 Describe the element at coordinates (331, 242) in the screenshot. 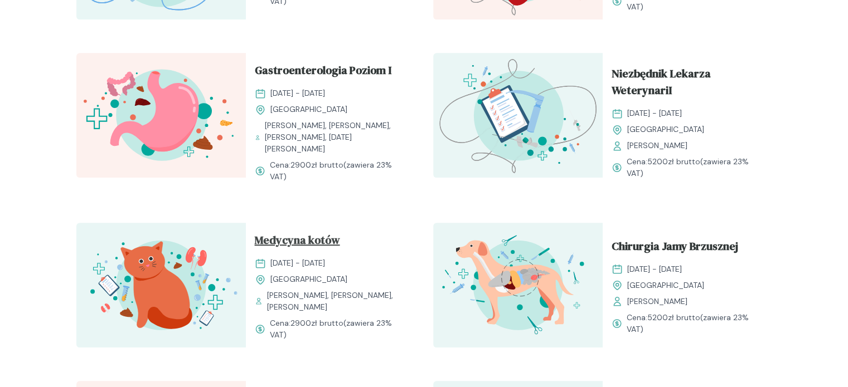

I see `a: Medycyna kotów` at that location.